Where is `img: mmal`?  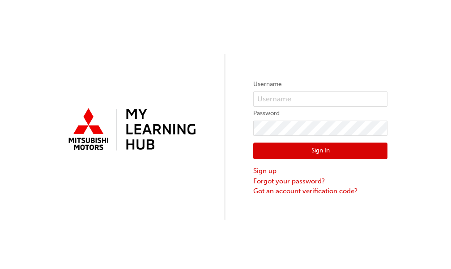 img: mmal is located at coordinates (131, 130).